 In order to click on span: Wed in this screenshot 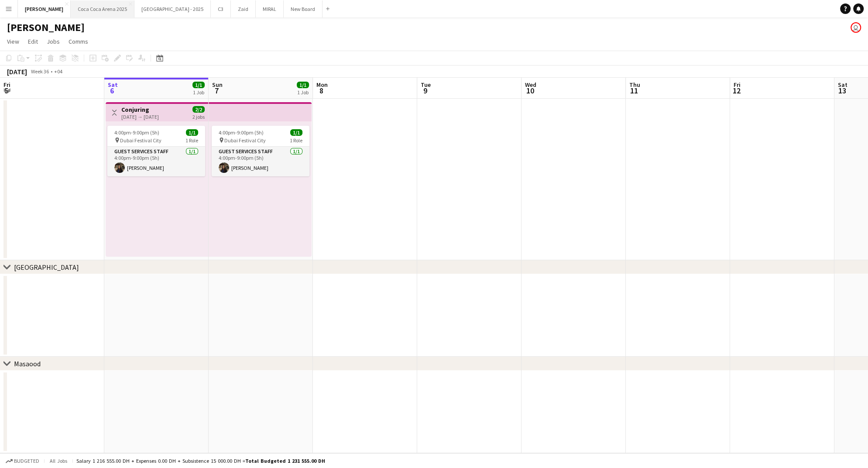, I will do `click(531, 85)`.